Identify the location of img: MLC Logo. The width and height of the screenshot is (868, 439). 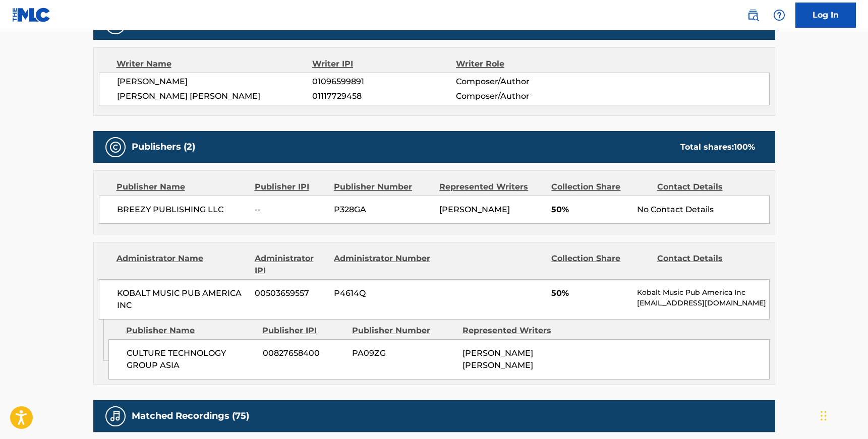
(31, 15).